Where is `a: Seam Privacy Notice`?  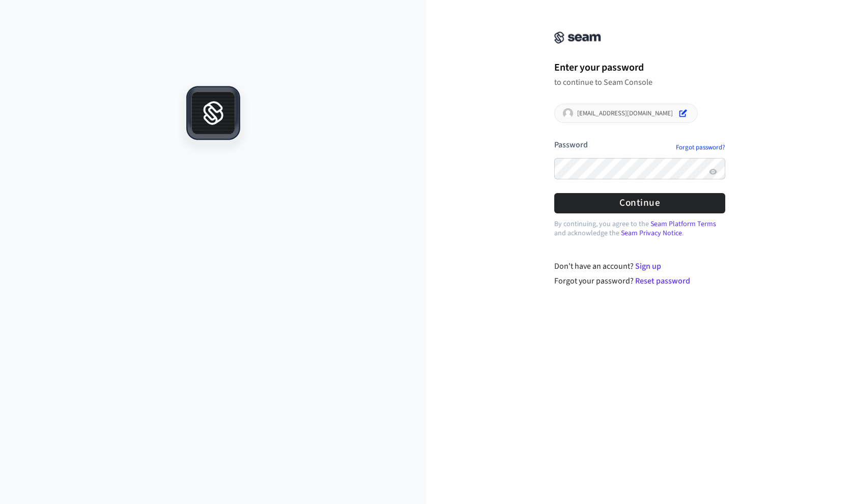 a: Seam Privacy Notice is located at coordinates (651, 233).